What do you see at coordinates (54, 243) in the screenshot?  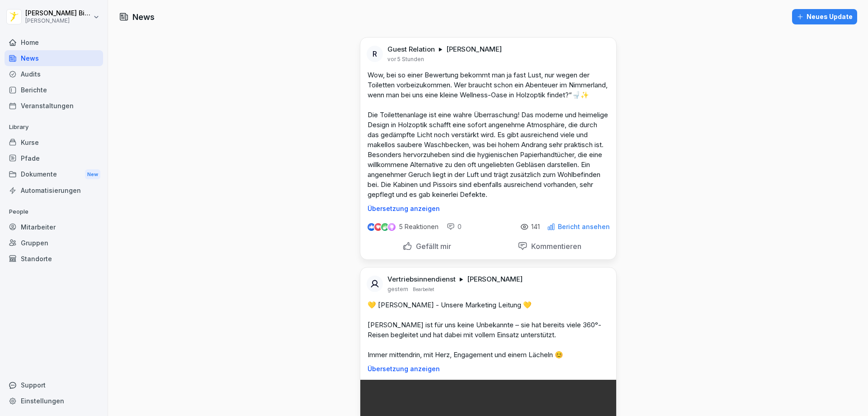 I see `a: Gruppen` at bounding box center [54, 243].